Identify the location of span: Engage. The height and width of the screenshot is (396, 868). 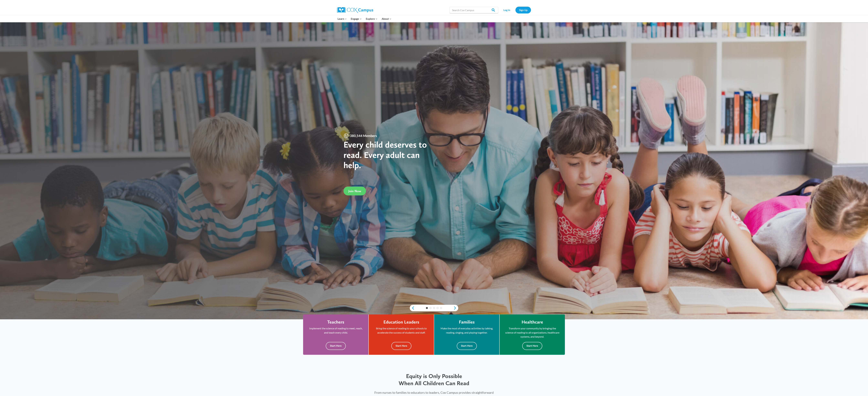
(356, 19).